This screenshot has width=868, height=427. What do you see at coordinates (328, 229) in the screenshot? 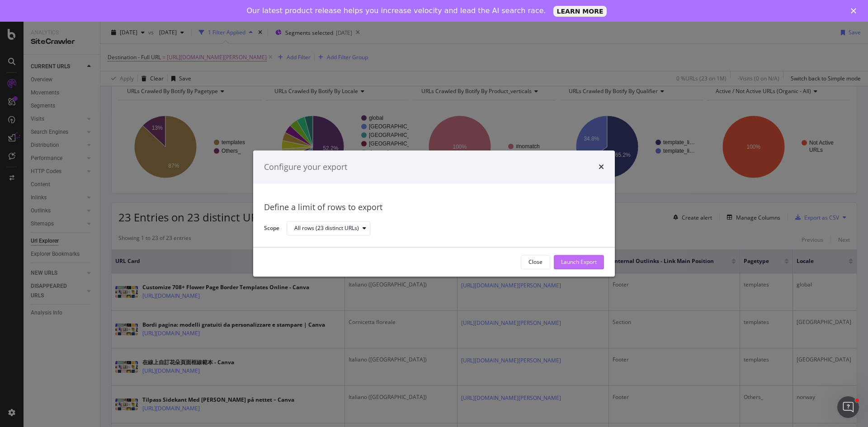
I see `button: All rows (23 distinct URLs)` at bounding box center [328, 229].